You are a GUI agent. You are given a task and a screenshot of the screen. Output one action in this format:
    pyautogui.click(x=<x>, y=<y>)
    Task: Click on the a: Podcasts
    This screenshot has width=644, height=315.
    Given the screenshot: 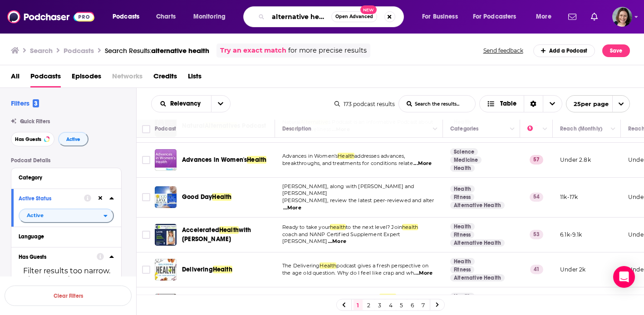 What is the action you would take?
    pyautogui.click(x=46, y=78)
    